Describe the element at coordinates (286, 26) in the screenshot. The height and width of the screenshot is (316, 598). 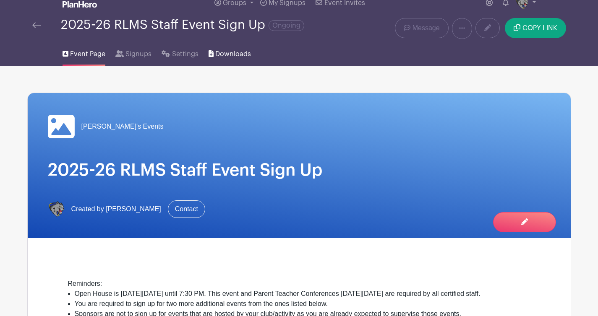
I see `span: Ongoing` at that location.